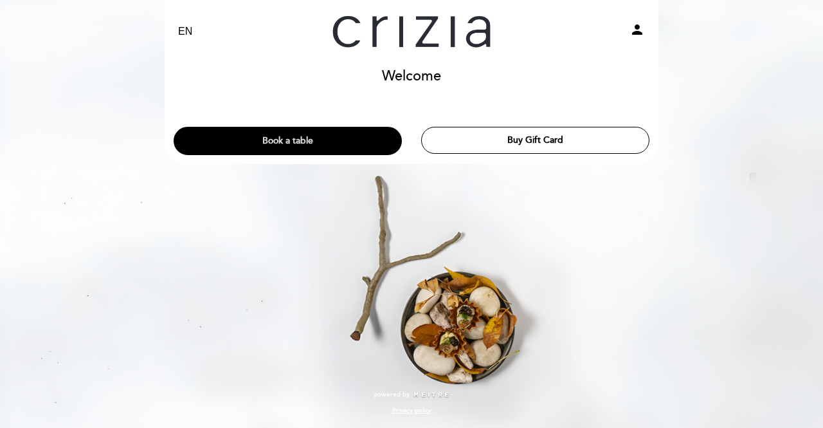 Image resolution: width=823 pixels, height=428 pixels. What do you see at coordinates (412, 394) in the screenshot?
I see `a: powered by` at bounding box center [412, 394].